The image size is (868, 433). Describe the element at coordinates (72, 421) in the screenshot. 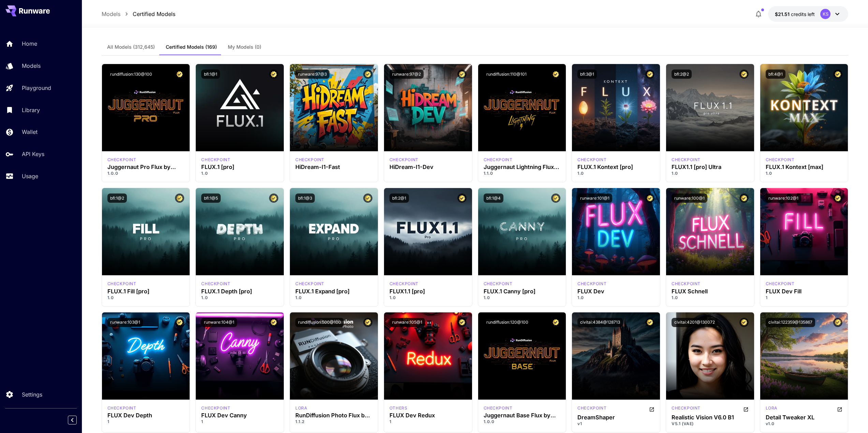

I see `button: Collapse sidebar` at that location.